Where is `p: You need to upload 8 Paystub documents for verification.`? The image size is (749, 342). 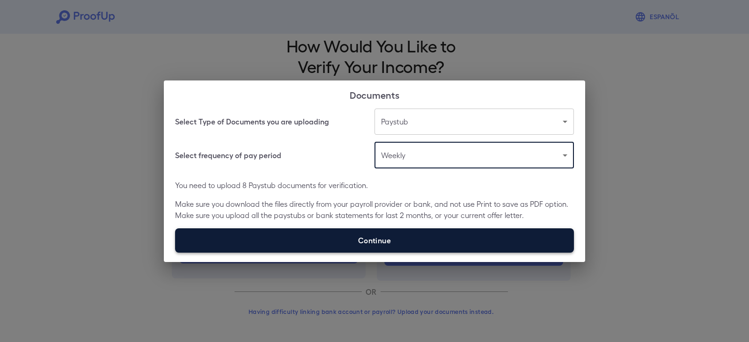
p: You need to upload 8 Paystub documents for verification. is located at coordinates (374, 185).